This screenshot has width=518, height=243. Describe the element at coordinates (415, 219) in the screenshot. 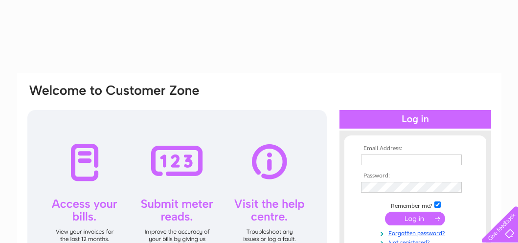

I see `input: Submit` at that location.